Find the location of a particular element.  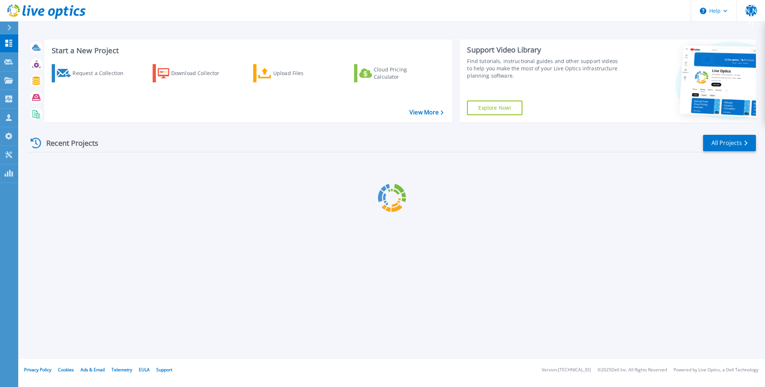

a: Explore Now! is located at coordinates (494, 108).